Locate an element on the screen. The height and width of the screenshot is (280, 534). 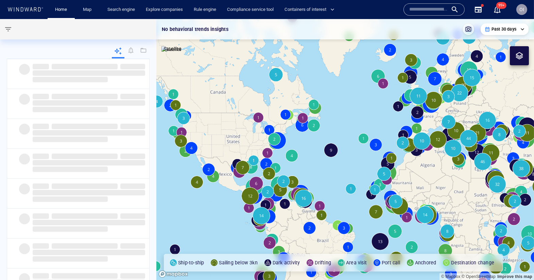
p: Anchored is located at coordinates (426, 263).